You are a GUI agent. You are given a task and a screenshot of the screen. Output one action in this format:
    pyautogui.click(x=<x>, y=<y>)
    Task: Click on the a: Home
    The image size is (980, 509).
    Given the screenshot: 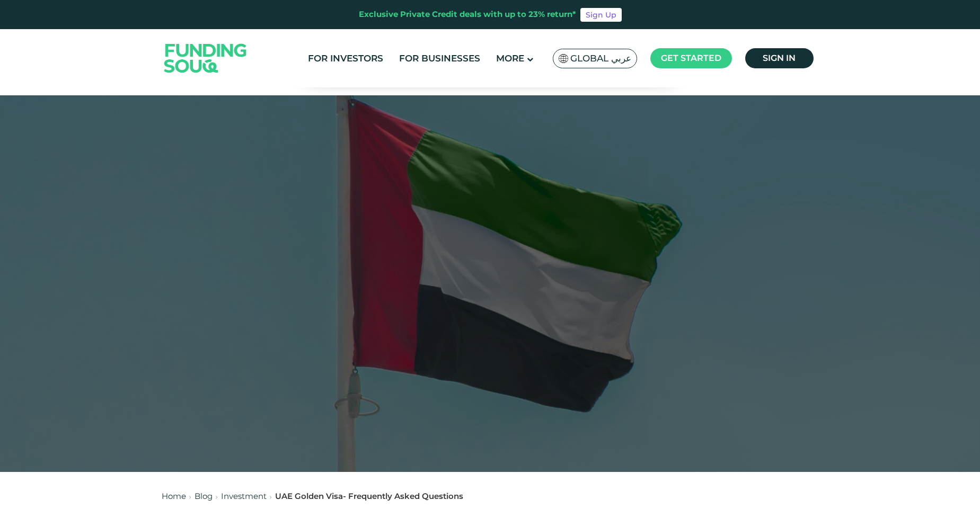 What is the action you would take?
    pyautogui.click(x=174, y=496)
    